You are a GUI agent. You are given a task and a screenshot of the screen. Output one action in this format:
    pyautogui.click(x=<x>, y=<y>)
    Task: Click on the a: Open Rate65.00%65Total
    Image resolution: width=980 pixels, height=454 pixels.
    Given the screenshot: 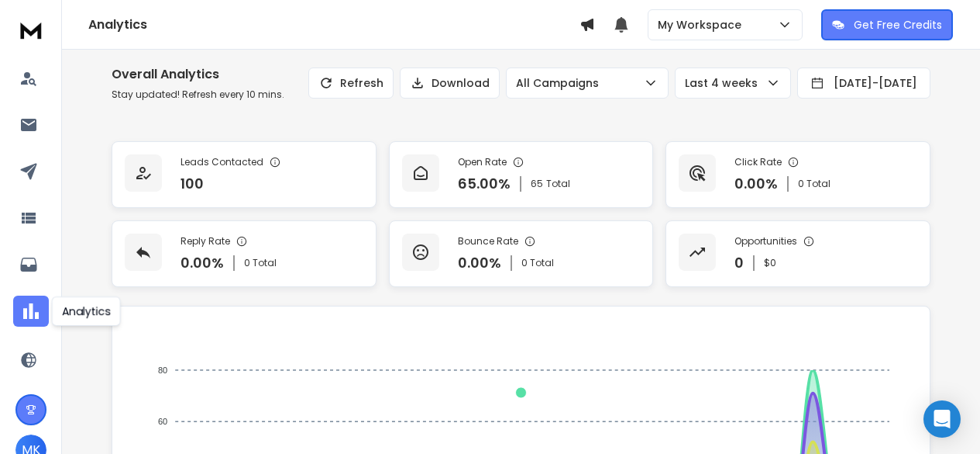 What is the action you would take?
    pyautogui.click(x=522, y=174)
    